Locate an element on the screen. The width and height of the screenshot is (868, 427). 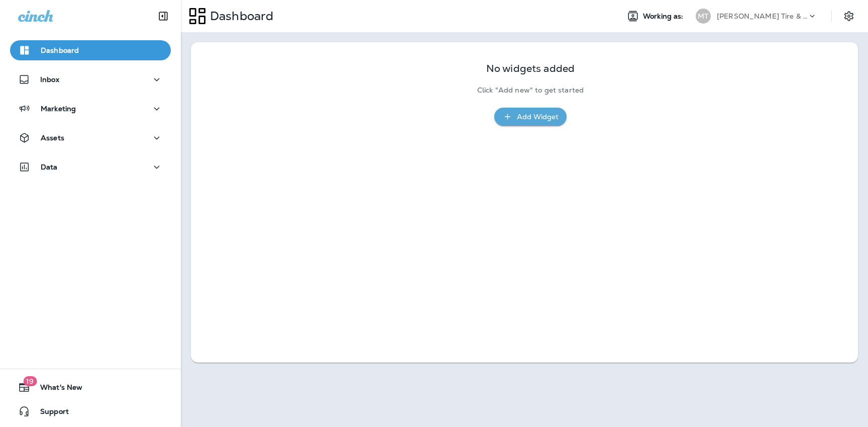
button: Dashboard is located at coordinates (90, 50).